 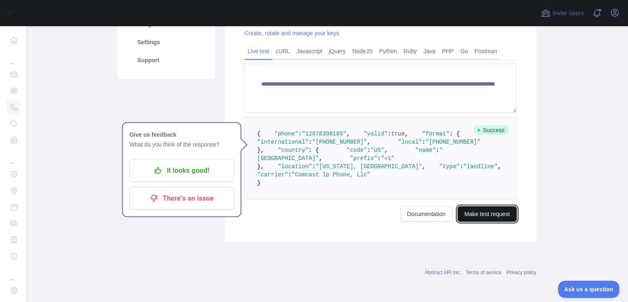 I want to click on span: Success, so click(x=491, y=130).